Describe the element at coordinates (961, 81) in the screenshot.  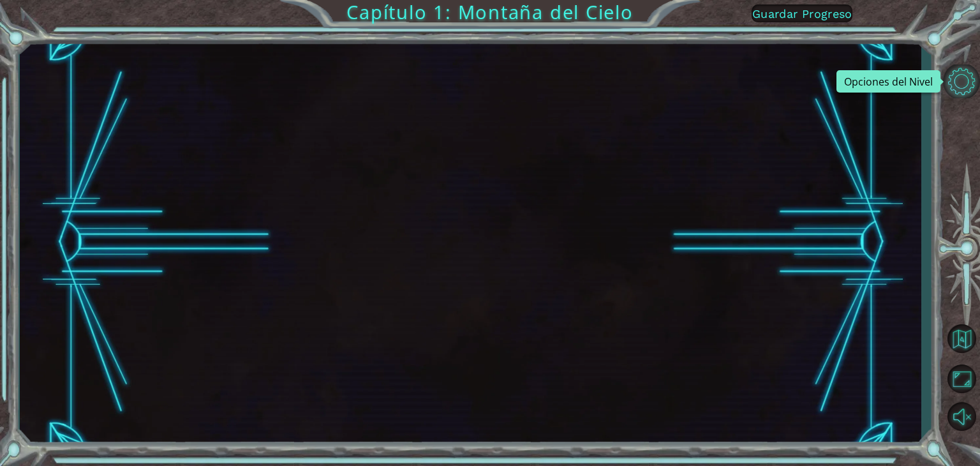
I see `button: Opciones del Nivel` at that location.